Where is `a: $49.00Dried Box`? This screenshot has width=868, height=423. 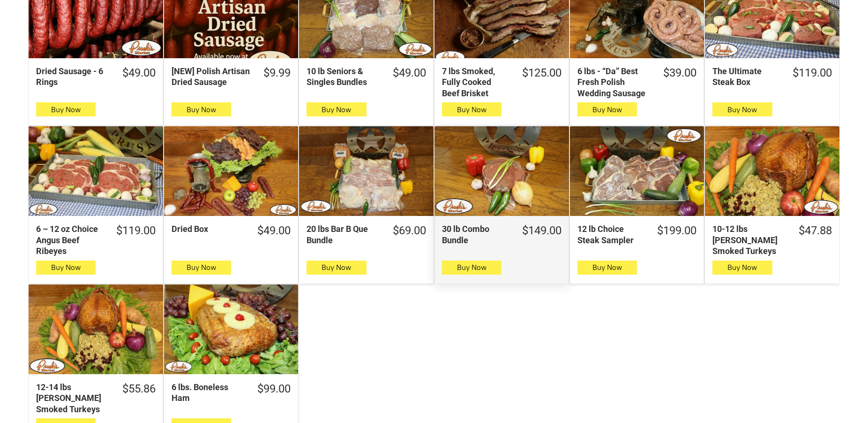
a: $49.00Dried Box is located at coordinates (231, 230).